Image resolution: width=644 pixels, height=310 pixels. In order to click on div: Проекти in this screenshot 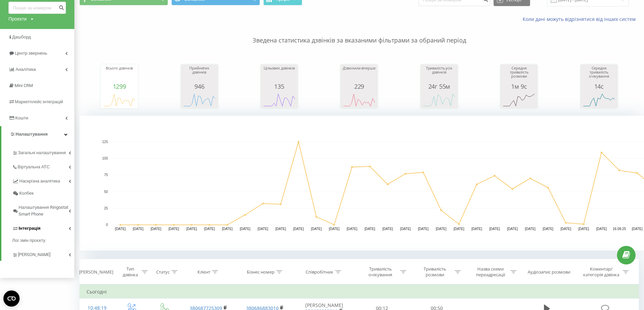, I will do `click(17, 19)`.